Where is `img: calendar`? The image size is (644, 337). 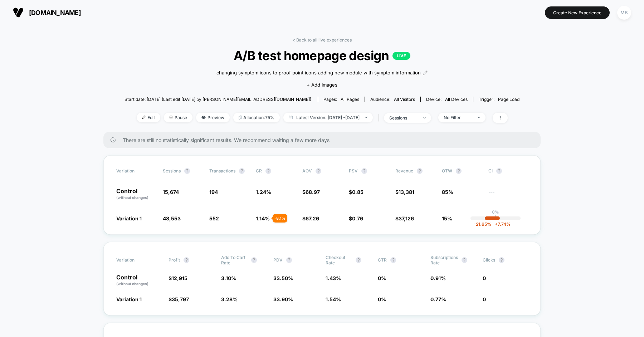
img: calendar is located at coordinates (291, 117).